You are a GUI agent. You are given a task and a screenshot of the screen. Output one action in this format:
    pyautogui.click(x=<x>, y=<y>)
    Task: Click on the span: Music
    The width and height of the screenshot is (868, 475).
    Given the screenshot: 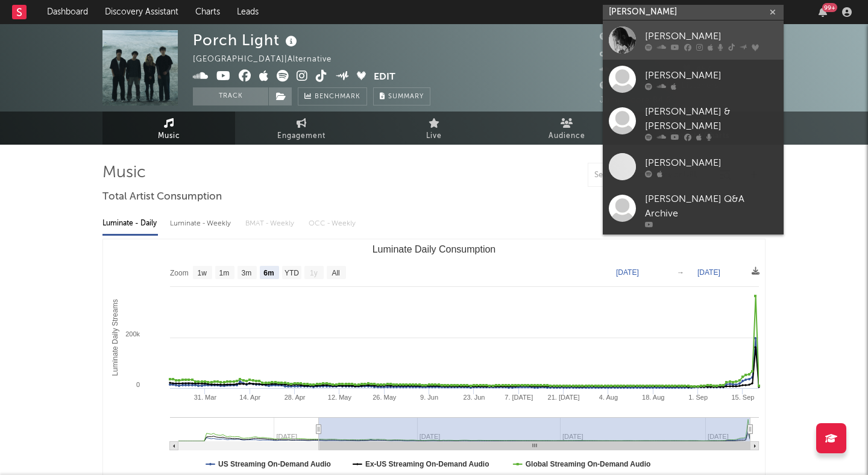 What is the action you would take?
    pyautogui.click(x=169, y=136)
    